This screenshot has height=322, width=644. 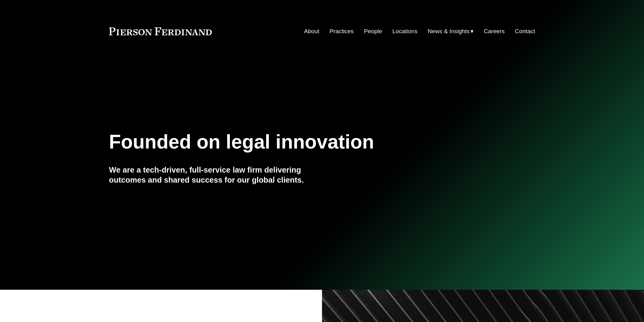 I want to click on a: Contact, so click(x=525, y=31).